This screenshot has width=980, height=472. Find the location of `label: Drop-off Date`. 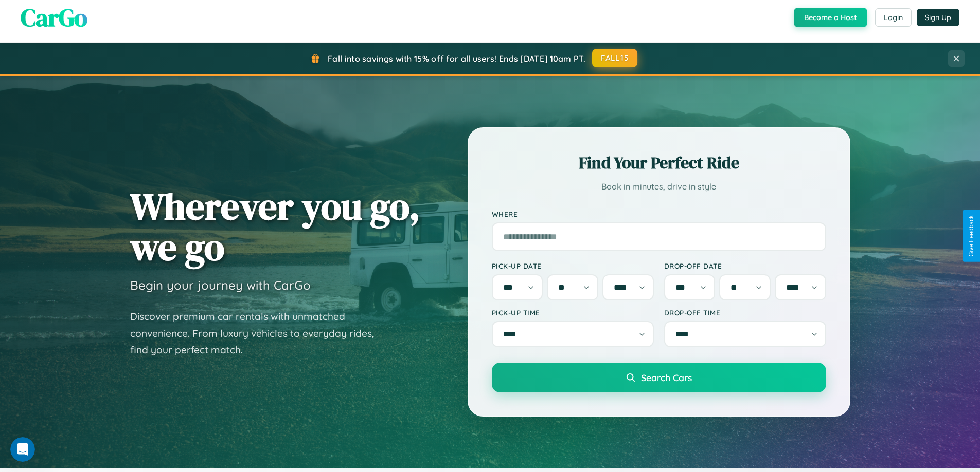

label: Drop-off Date is located at coordinates (745, 266).